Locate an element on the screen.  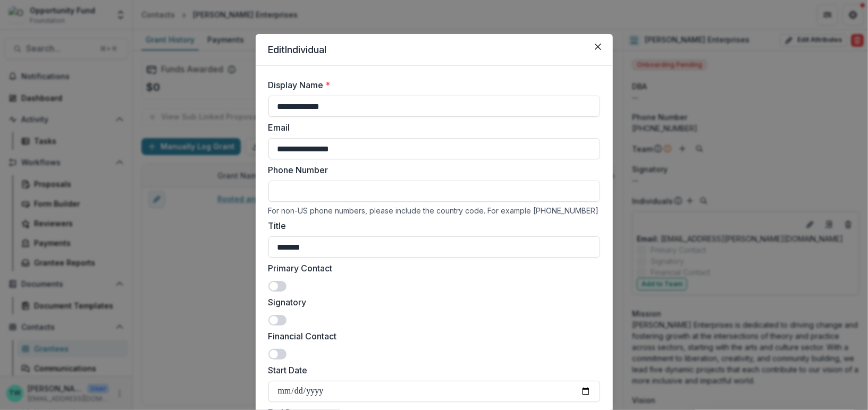
label: Display Name is located at coordinates (431, 85).